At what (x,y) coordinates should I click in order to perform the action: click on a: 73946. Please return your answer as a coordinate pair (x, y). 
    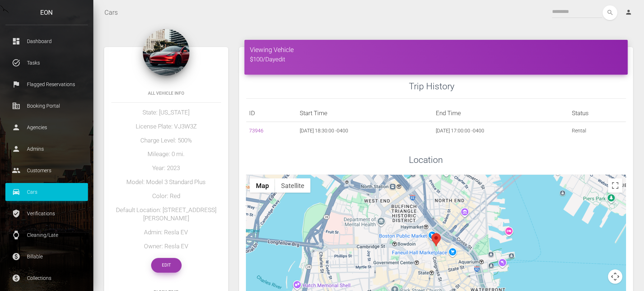
    Looking at the image, I should click on (256, 131).